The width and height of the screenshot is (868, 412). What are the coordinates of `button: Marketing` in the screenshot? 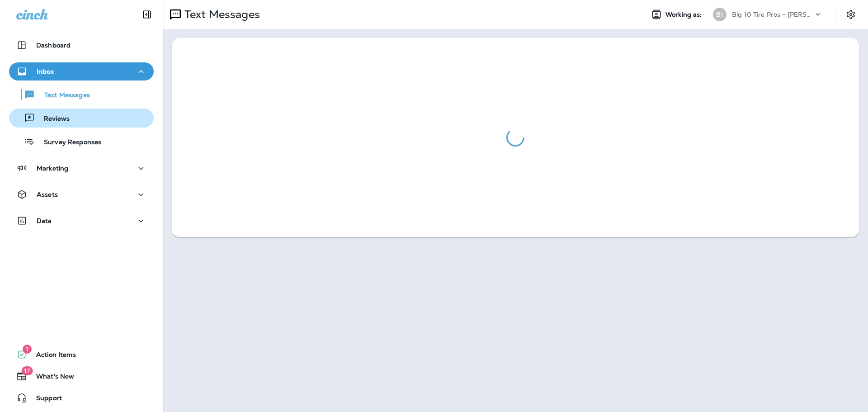 It's located at (81, 168).